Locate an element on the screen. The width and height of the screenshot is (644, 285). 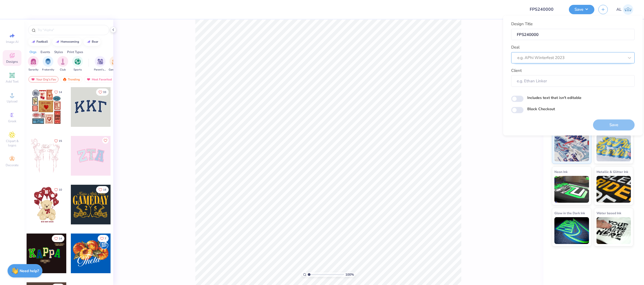
span: Fraternity is located at coordinates (48, 70).